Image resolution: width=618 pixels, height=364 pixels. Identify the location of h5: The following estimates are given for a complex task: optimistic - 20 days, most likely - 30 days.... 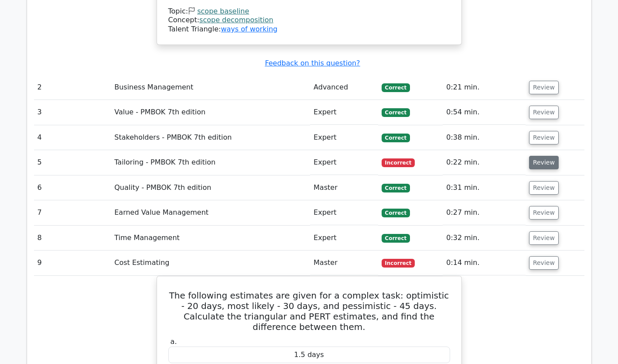
(309, 311).